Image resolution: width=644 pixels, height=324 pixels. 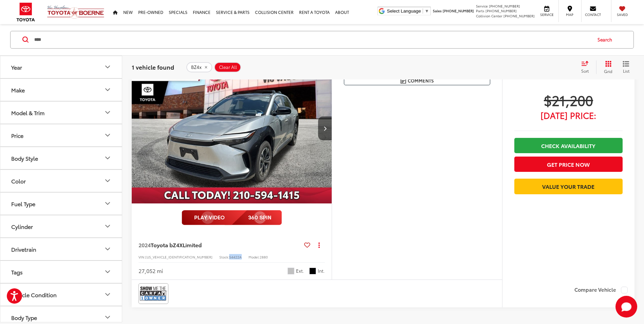 I want to click on button: Search, so click(x=606, y=40).